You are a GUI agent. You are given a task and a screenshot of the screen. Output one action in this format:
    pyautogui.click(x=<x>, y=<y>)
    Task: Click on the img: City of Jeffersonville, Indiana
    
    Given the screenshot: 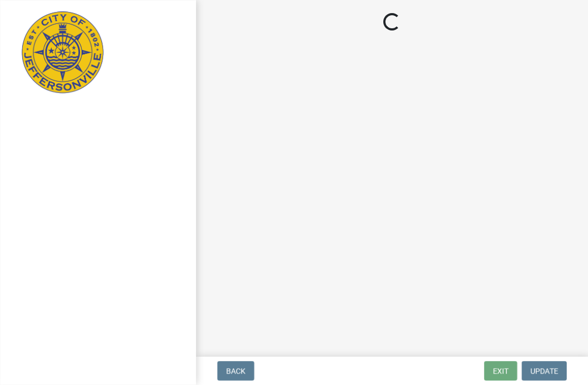 What is the action you would take?
    pyautogui.click(x=63, y=52)
    